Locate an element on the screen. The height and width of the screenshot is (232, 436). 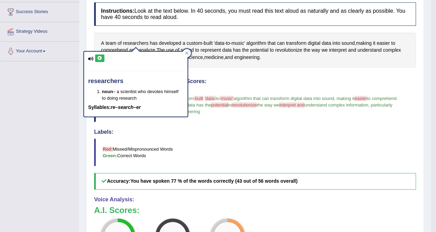
a: Your Account is located at coordinates (40, 50).